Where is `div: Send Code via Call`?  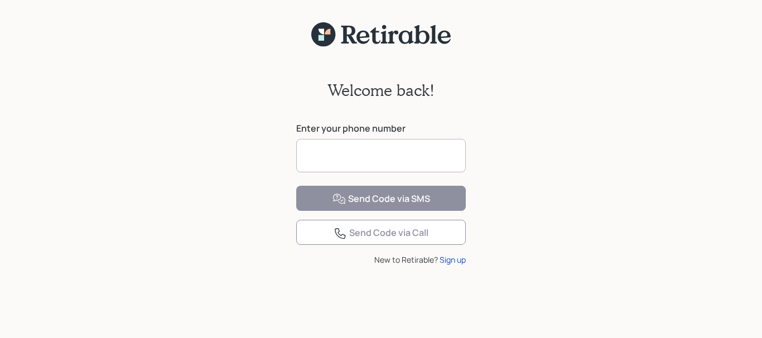 div: Send Code via Call is located at coordinates (381, 233).